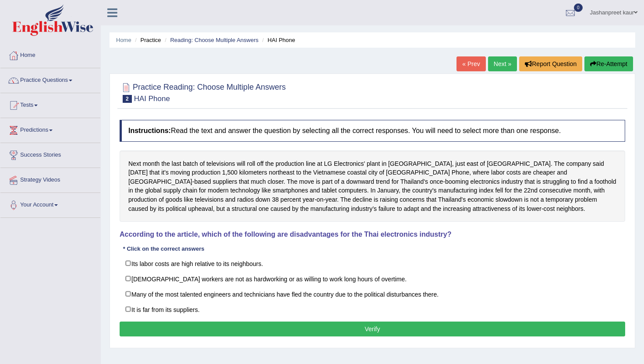  I want to click on b: Instructions:, so click(149, 131).